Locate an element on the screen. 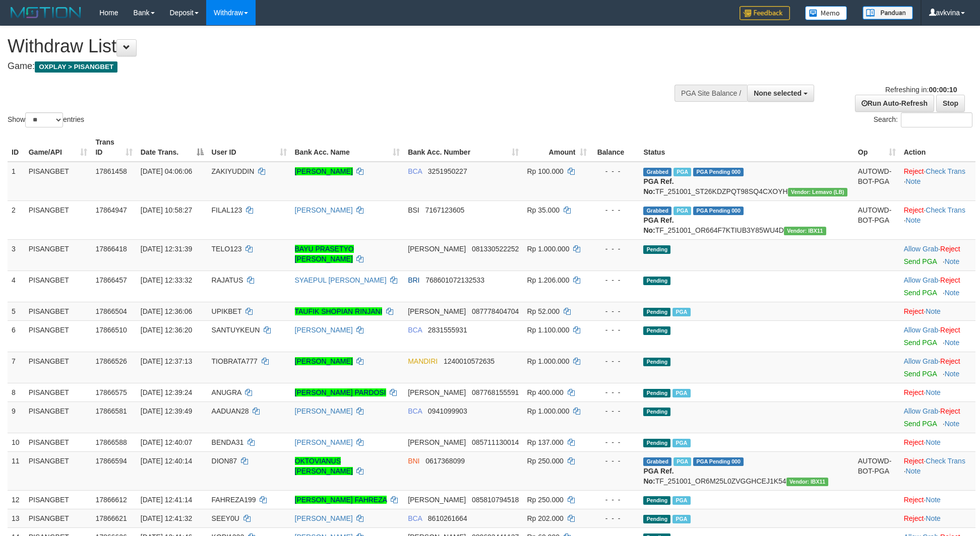  span: DION87 is located at coordinates (224, 461).